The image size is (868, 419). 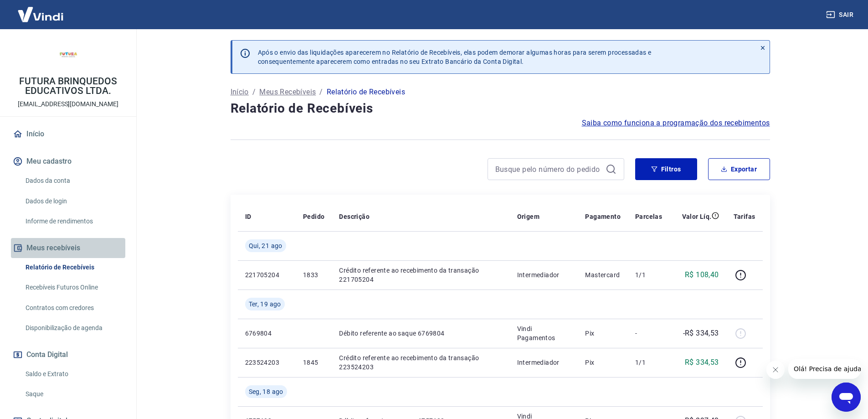 What do you see at coordinates (603, 217) in the screenshot?
I see `p: Pagamento` at bounding box center [603, 217].